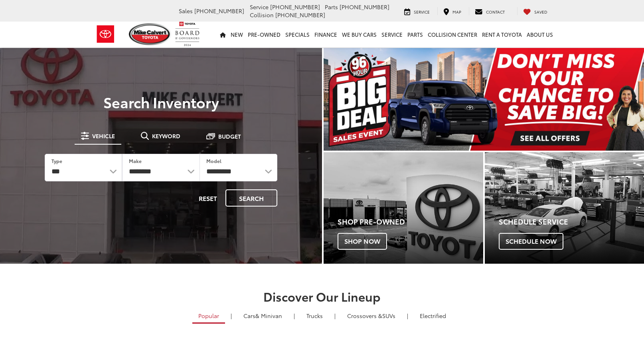 This screenshot has height=348, width=644. Describe the element at coordinates (452, 11) in the screenshot. I see `a: Map` at that location.